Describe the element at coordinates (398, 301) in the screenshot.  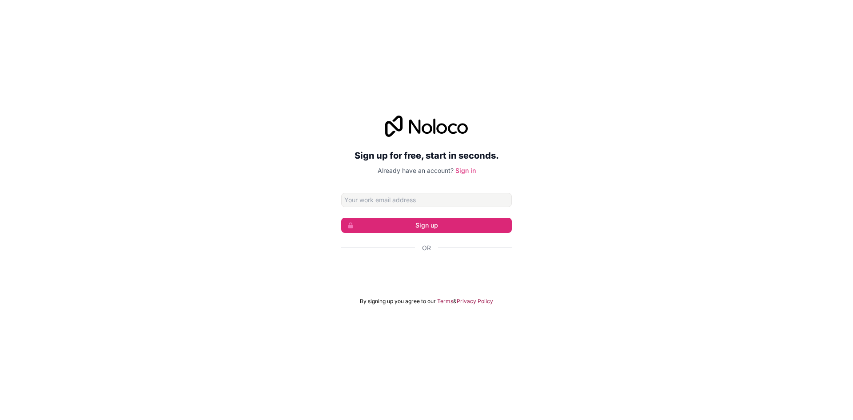
I see `span: By signing up you agree to our` at that location.